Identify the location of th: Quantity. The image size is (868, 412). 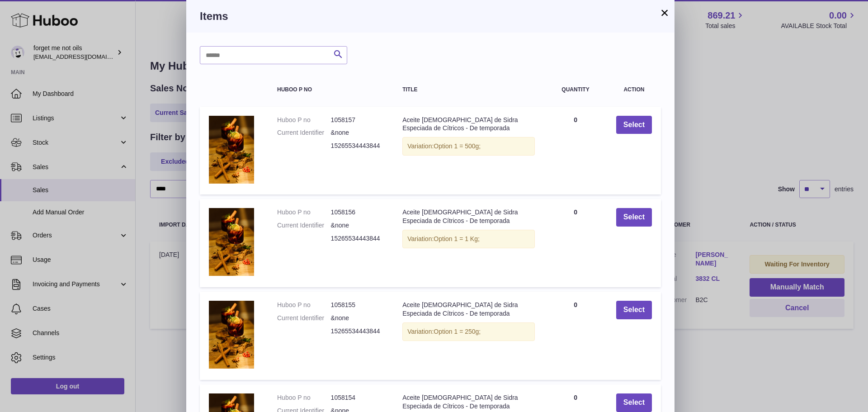
(576, 90).